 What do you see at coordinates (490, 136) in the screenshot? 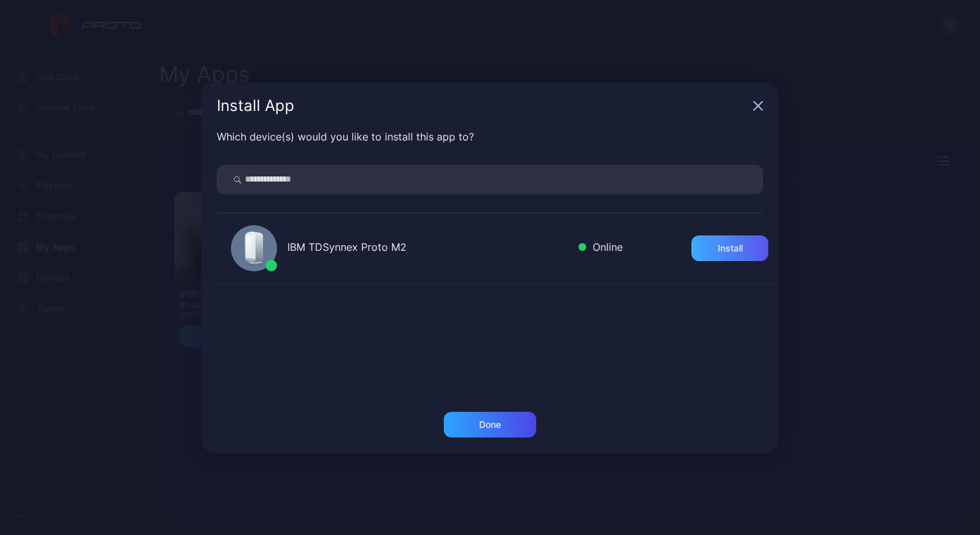
I see `div: Which device(s) would you like to install this app to?` at bounding box center [490, 136].